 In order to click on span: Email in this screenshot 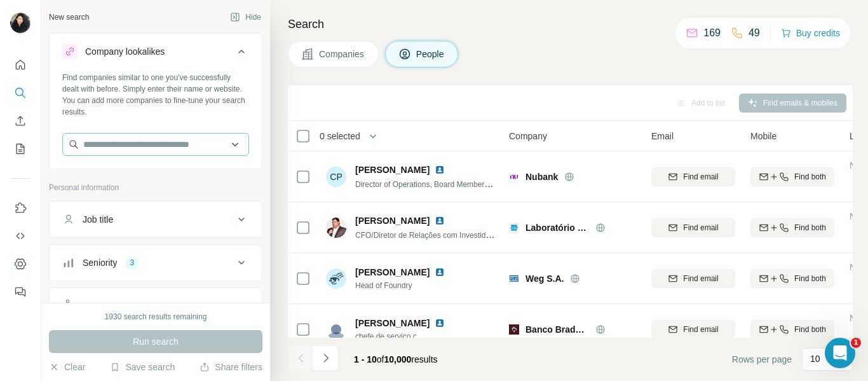, I will do `click(662, 136)`.